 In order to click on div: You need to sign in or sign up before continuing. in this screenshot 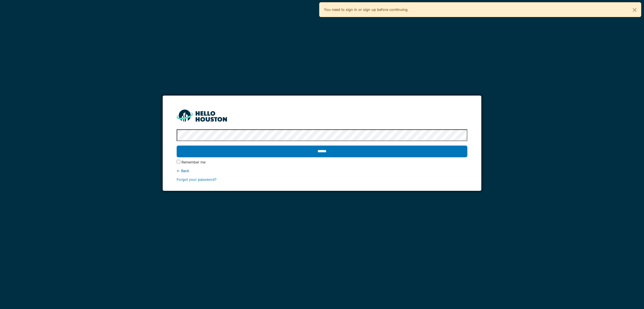, I will do `click(480, 9)`.